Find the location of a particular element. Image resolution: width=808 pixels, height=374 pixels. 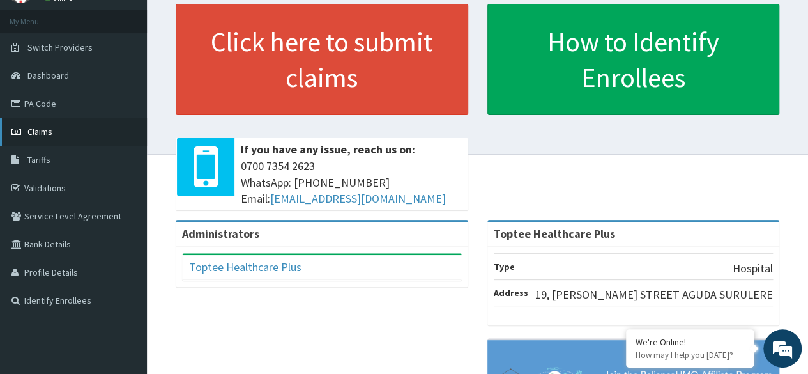

p: Hospital is located at coordinates (753, 268).